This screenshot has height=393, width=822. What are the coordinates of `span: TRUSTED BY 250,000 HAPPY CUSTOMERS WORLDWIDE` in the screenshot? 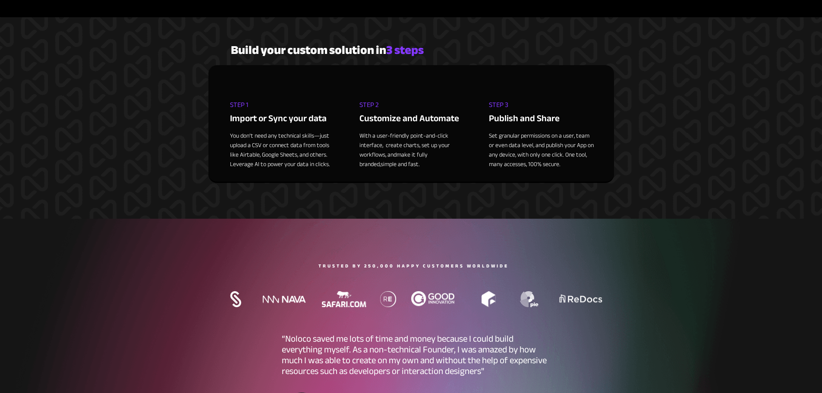 It's located at (413, 266).